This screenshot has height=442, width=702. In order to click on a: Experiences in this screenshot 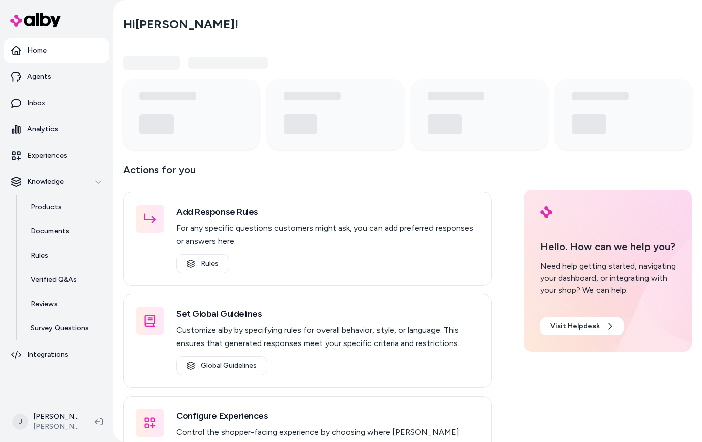, I will do `click(57, 156)`.